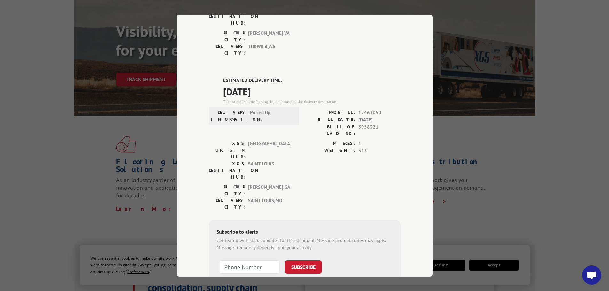  I want to click on span: Picked Up, so click(271, 116).